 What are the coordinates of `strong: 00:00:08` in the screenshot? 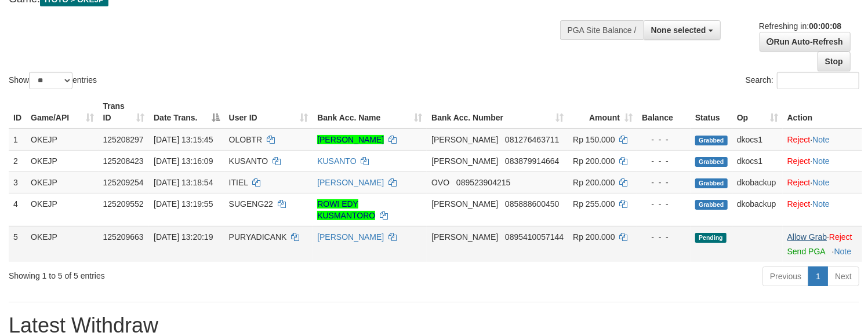 It's located at (826, 26).